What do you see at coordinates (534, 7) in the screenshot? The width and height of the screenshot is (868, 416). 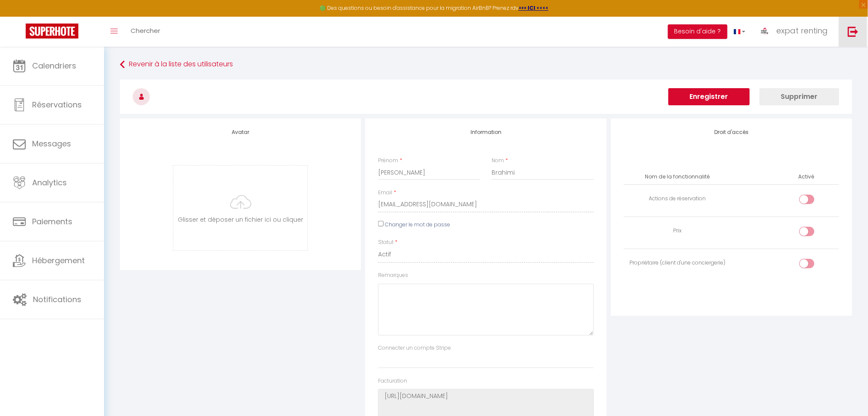 I see `a: >>> ICI <<<<` at bounding box center [534, 7].